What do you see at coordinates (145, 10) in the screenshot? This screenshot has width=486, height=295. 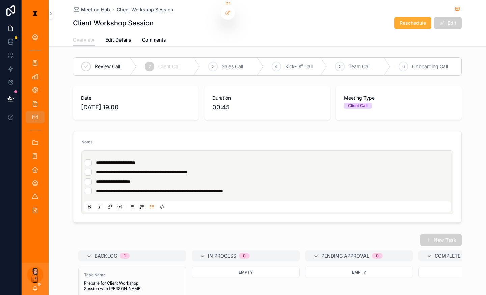 I see `span: Client Workshop Session` at bounding box center [145, 10].